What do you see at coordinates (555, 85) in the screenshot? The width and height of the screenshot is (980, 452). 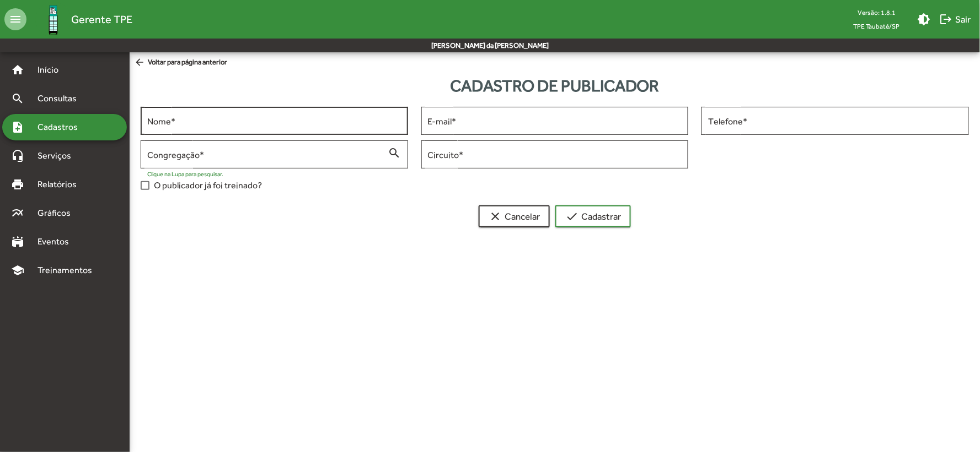 I see `div: Cadastro de publicador` at bounding box center [555, 85].